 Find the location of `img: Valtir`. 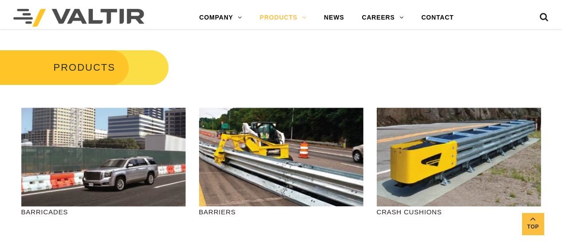

img: Valtir is located at coordinates (79, 18).